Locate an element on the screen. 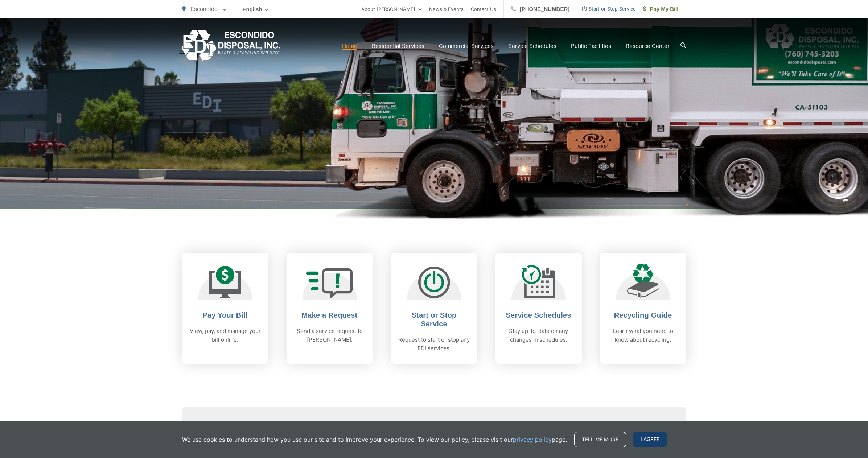  p: Stay up-to-date on any changes in schedules. is located at coordinates (538, 335).